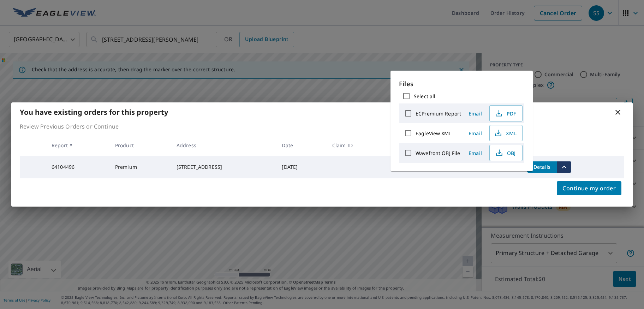  What do you see at coordinates (424, 96) in the screenshot?
I see `label: Select all` at bounding box center [424, 96].